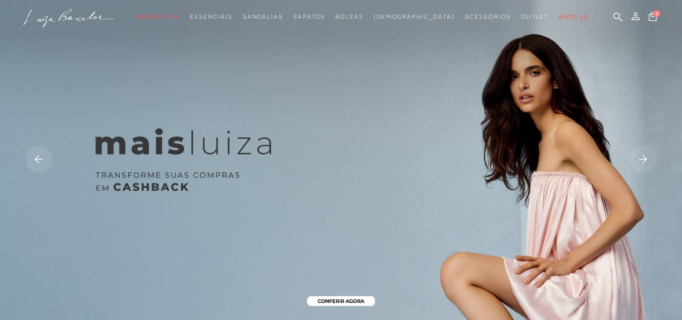 The height and width of the screenshot is (320, 682). I want to click on span: Outlet, so click(535, 17).